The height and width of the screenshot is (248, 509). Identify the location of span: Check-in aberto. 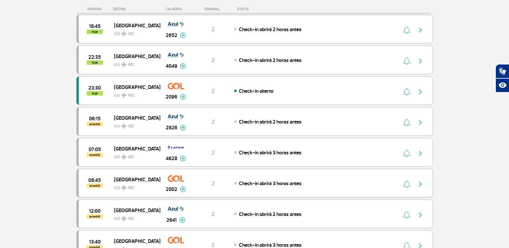
(256, 91).